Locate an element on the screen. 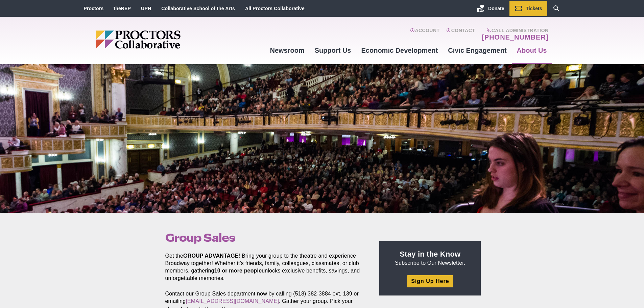 This screenshot has width=644, height=308. a: Newsroom is located at coordinates (287, 50).